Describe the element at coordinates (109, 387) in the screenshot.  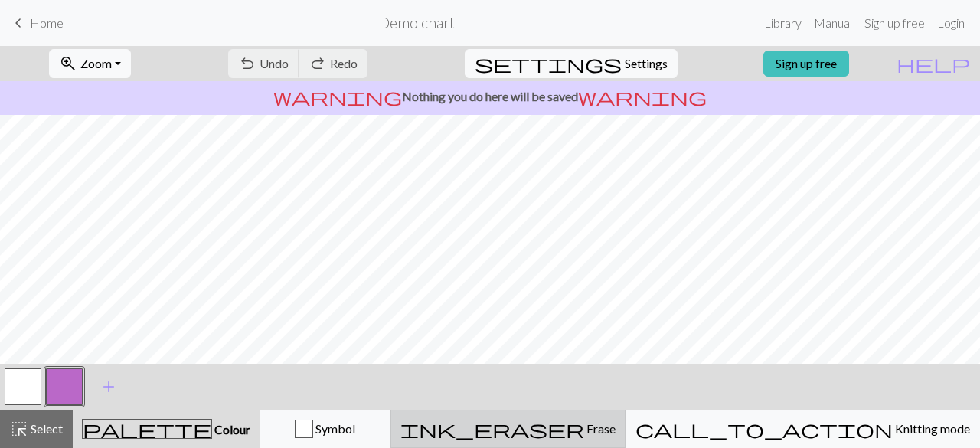
I see `span: add` at that location.